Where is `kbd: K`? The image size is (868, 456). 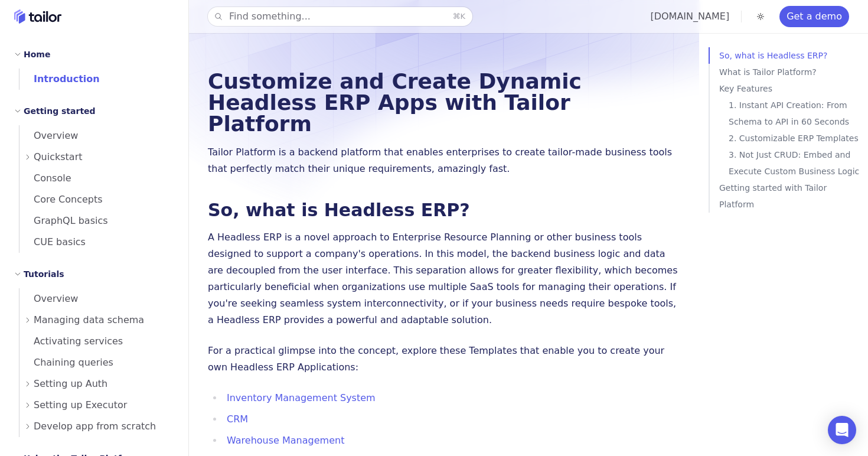
kbd: K is located at coordinates (463, 16).